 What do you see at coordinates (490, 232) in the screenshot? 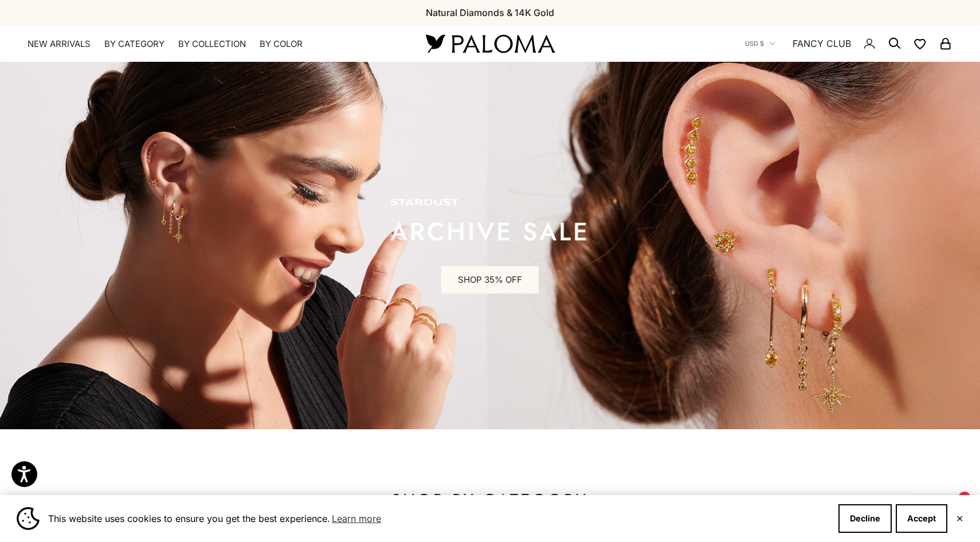
I see `p: ARCHIVE SALE` at bounding box center [490, 232].